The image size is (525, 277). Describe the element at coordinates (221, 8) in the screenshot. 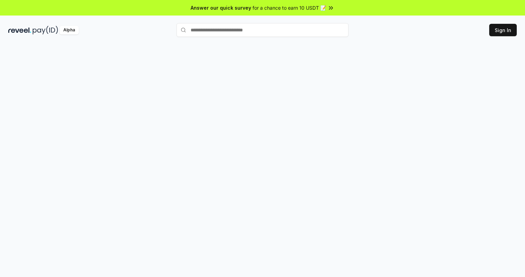

I see `span: Answer our quick survey` at that location.